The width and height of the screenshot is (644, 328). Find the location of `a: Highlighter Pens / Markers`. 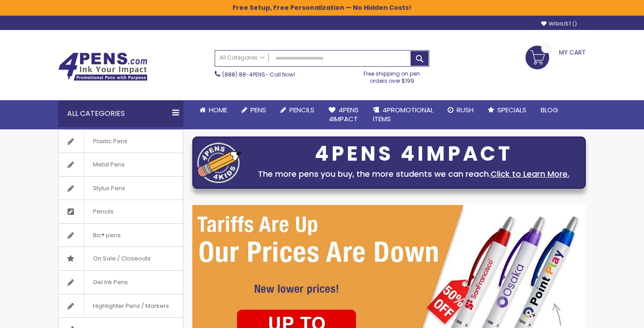

a: Highlighter Pens / Markers is located at coordinates (121, 306).